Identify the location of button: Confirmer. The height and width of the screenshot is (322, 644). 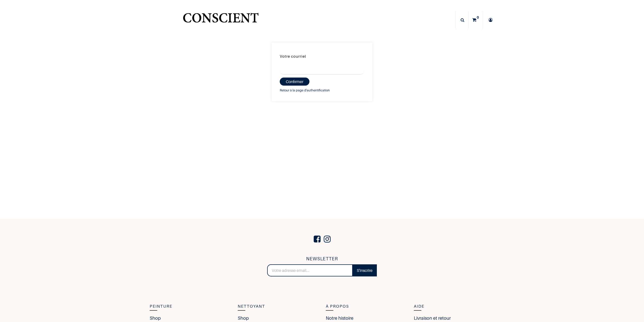
(295, 81).